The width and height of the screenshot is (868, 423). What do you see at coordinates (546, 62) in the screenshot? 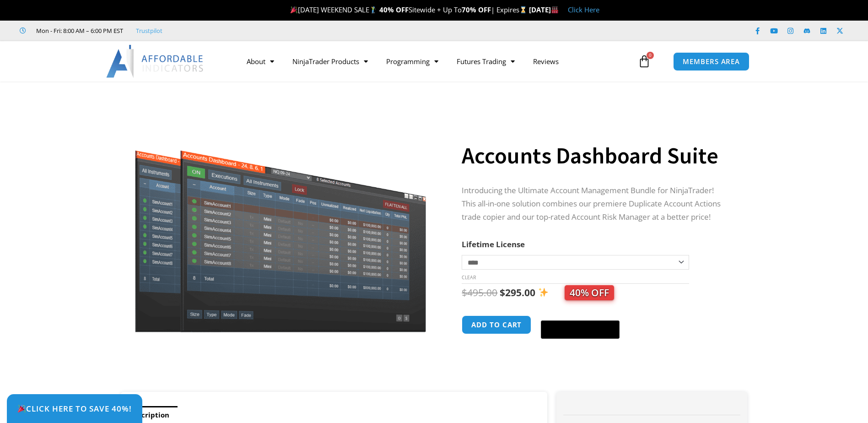
I see `a: Reviews` at bounding box center [546, 62].